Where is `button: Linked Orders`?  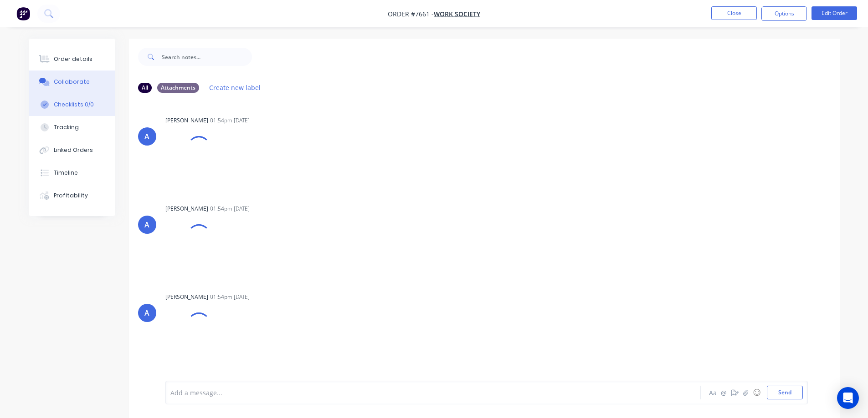
button: Linked Orders is located at coordinates (72, 150).